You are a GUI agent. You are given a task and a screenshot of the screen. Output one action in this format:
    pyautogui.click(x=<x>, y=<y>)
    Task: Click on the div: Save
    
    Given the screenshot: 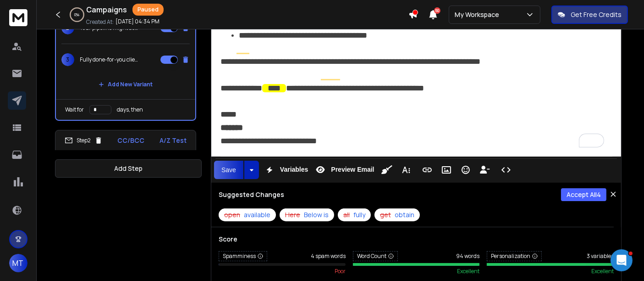 What is the action you would take?
    pyautogui.click(x=229, y=170)
    